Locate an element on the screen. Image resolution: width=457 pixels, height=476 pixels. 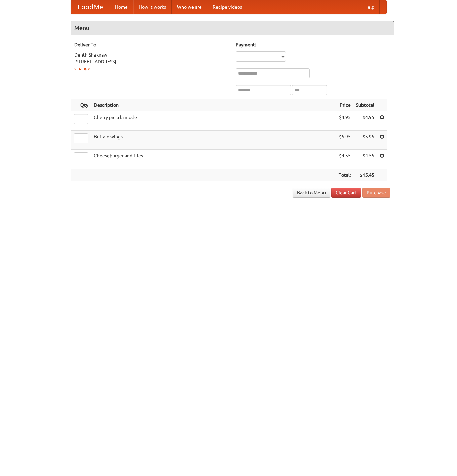
h5: Deliver To: is located at coordinates (152, 45).